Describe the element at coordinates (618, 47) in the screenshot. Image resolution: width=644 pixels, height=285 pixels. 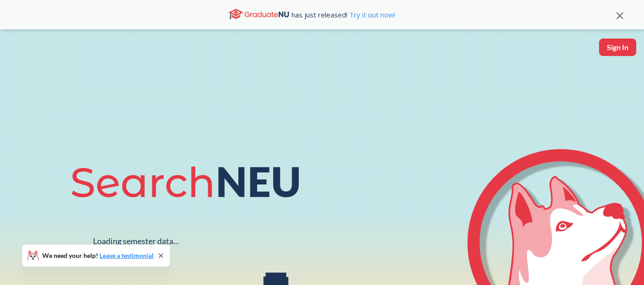
I see `button: Sign In` at that location.